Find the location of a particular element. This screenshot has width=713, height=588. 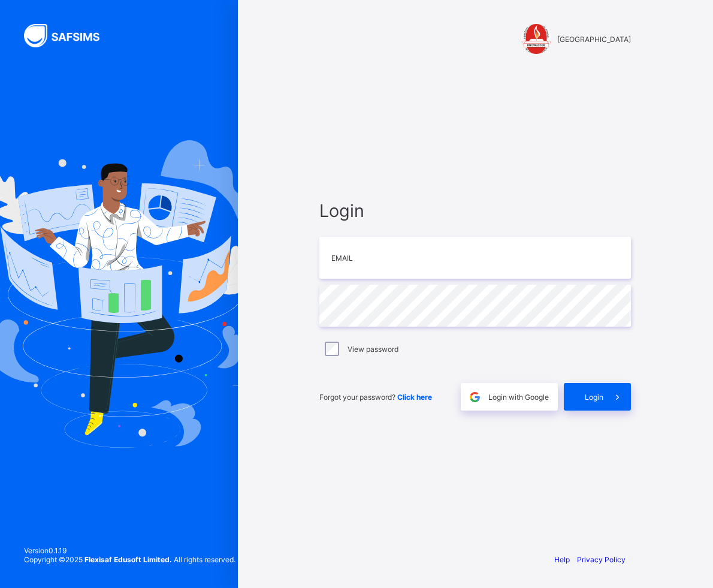

label: View password is located at coordinates (373, 349).